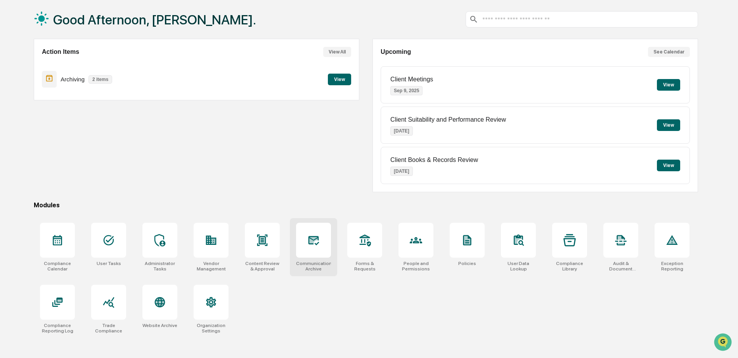 The image size is (738, 358). I want to click on button: Start new chat, so click(137, 66).